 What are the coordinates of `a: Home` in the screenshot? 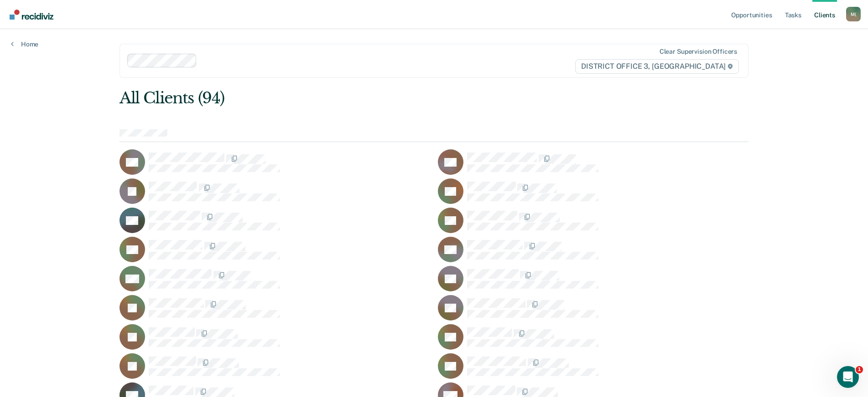 It's located at (25, 44).